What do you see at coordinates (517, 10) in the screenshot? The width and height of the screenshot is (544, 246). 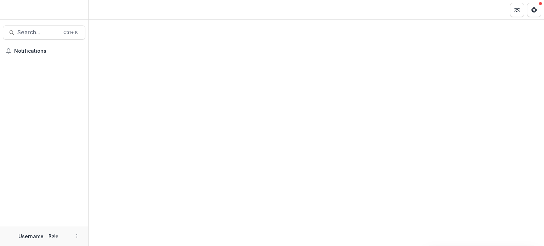 I see `button: Partners` at bounding box center [517, 10].